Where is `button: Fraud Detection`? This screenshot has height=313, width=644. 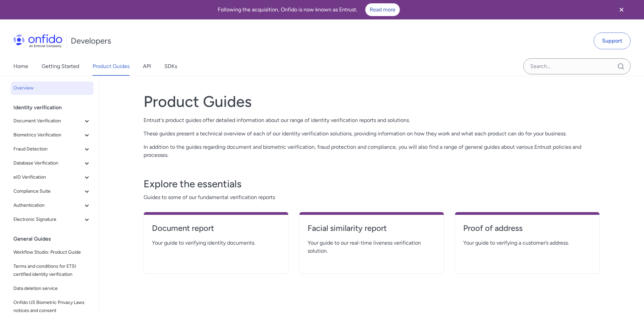 button: Fraud Detection is located at coordinates (52, 149).